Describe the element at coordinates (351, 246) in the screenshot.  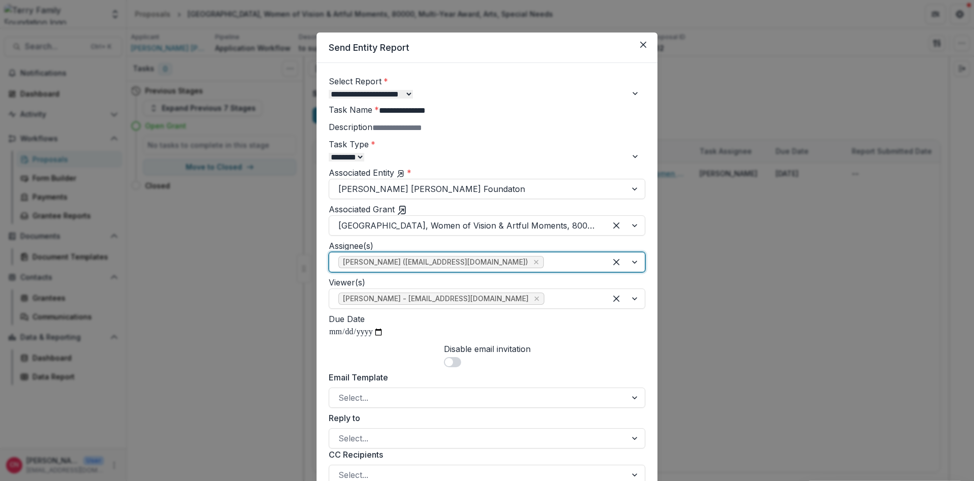
I see `label: Assignee(s)` at that location.